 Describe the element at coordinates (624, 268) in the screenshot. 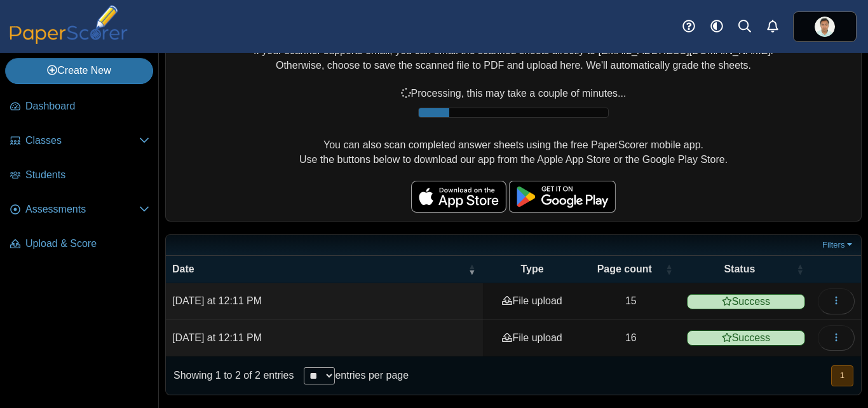

I see `span: Page count` at that location.